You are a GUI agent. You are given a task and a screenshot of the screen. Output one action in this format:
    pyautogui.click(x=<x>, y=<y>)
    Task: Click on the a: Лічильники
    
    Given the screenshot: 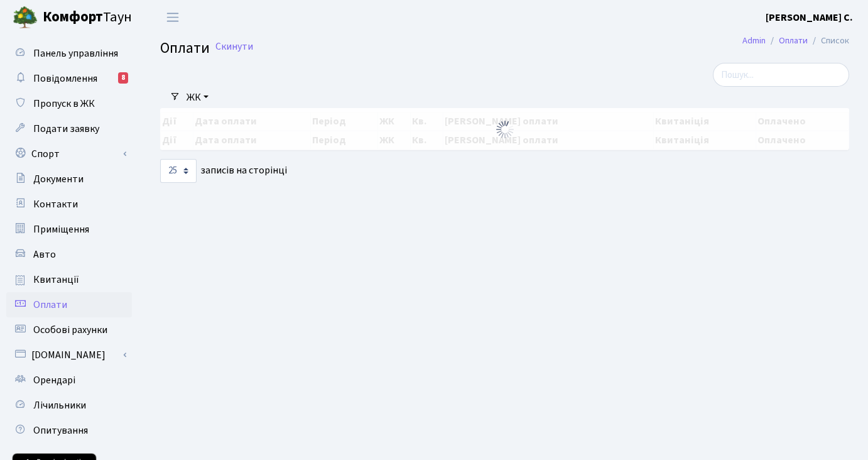 What is the action you would take?
    pyautogui.click(x=69, y=406)
    